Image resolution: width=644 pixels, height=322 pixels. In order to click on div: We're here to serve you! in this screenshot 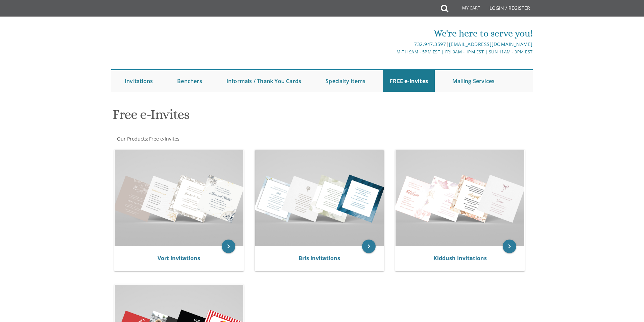, I will do `click(392, 33)`.